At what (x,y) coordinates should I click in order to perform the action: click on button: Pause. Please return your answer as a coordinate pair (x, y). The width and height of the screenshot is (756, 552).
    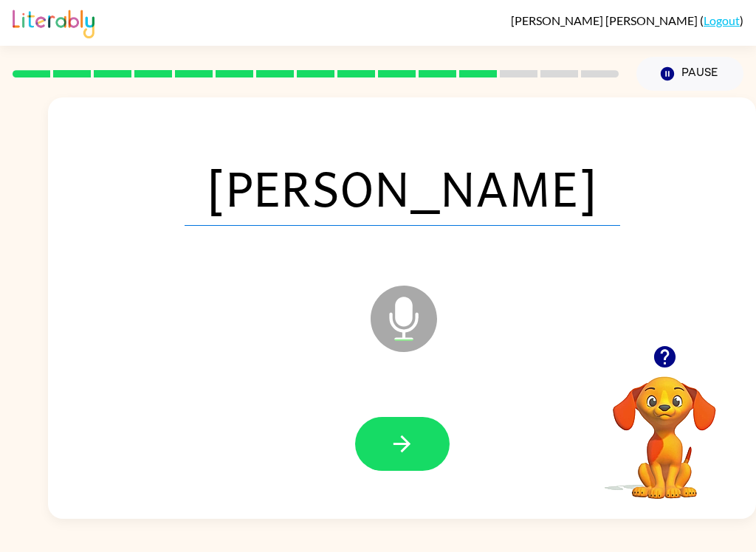
    Looking at the image, I should click on (689, 74).